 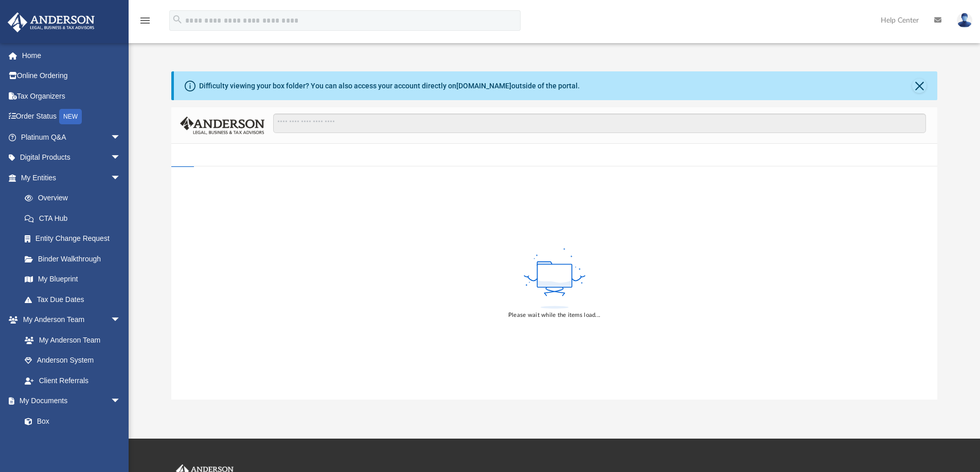 What do you see at coordinates (145, 20) in the screenshot?
I see `i: menu` at bounding box center [145, 20].